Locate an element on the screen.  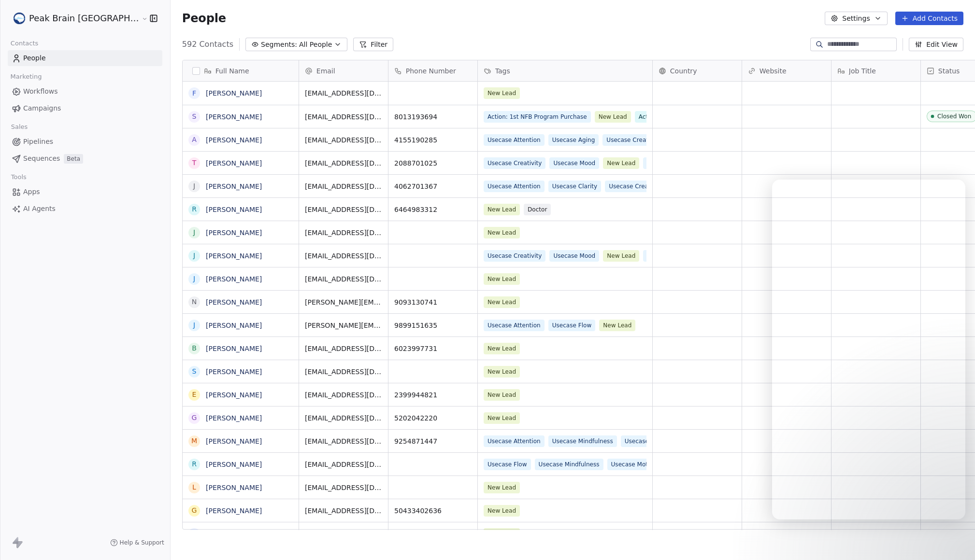
span: People is located at coordinates (204, 19).